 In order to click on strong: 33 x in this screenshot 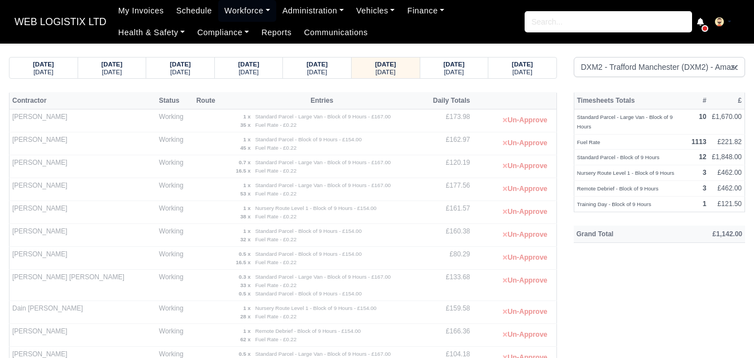, I will do `click(245, 285)`.